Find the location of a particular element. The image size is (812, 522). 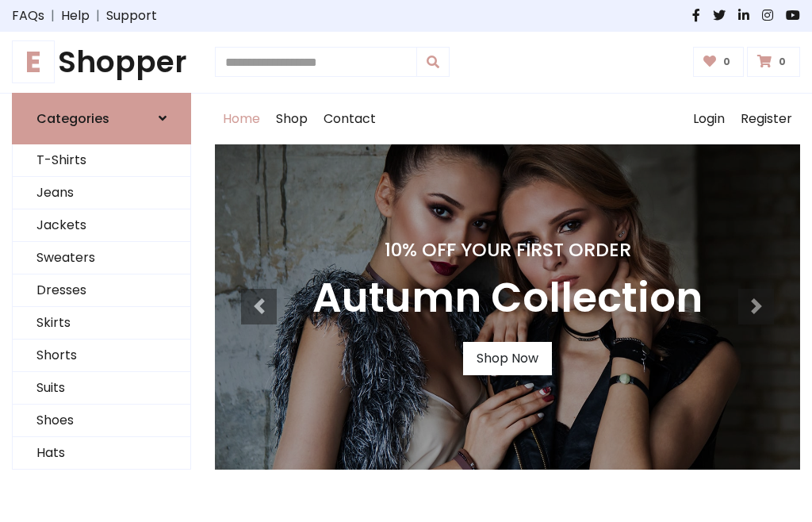

a: Home is located at coordinates (241, 119).